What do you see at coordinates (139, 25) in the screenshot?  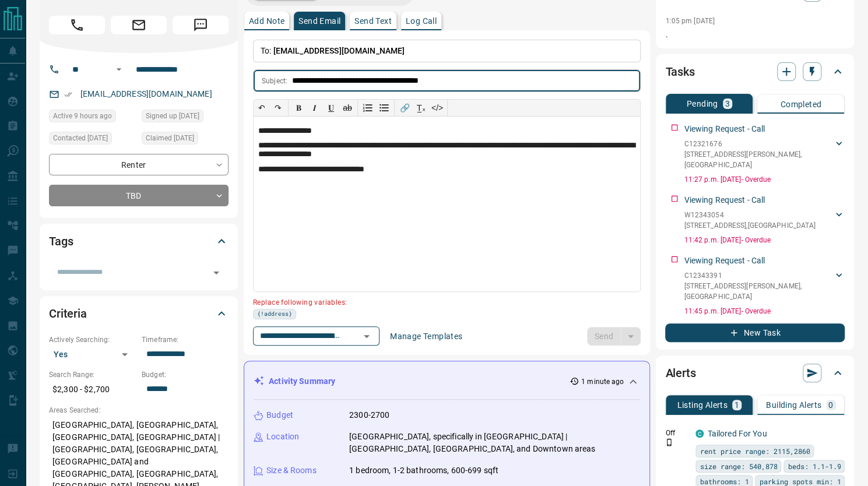 I see `span: Email` at bounding box center [139, 25].